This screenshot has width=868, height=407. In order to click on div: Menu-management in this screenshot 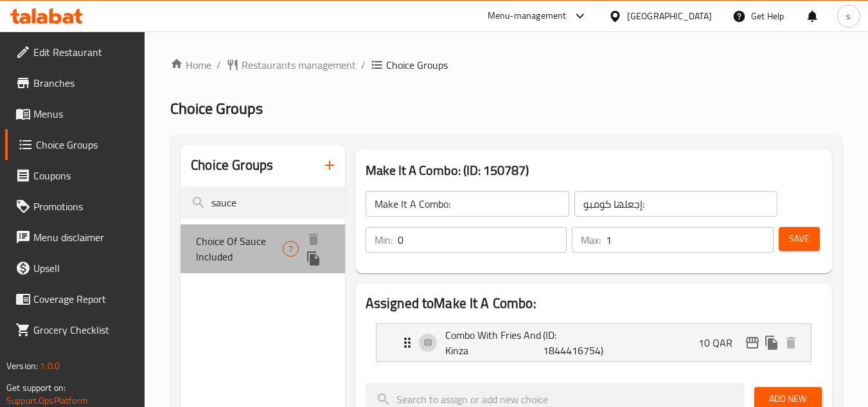, I will do `click(527, 16)`.